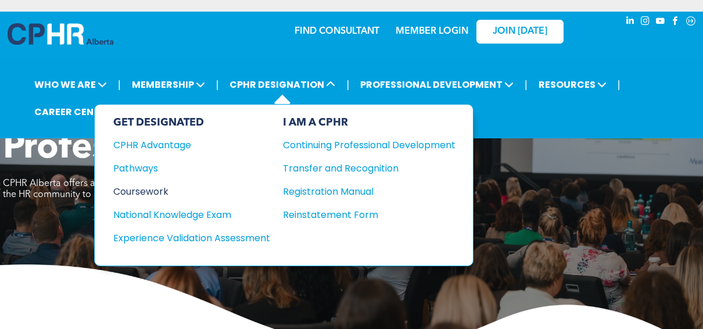  I want to click on span: PROFESSIONAL DEVELOPMENT, so click(437, 84).